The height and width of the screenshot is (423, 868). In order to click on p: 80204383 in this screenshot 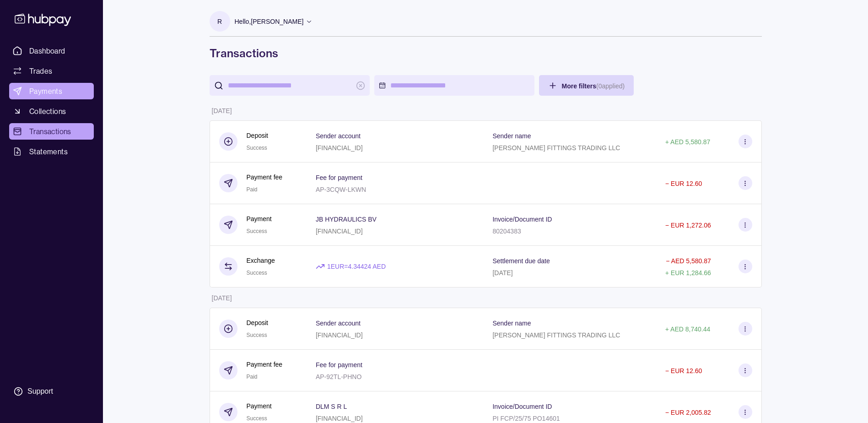, I will do `click(507, 231)`.